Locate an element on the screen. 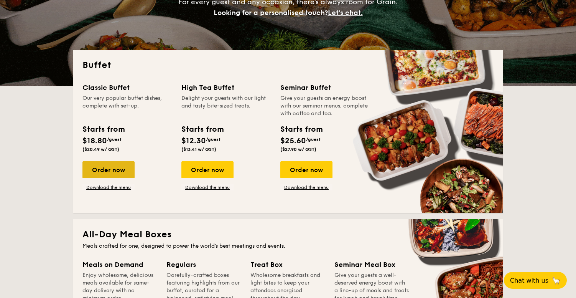 The image size is (576, 298). span: Chat with us is located at coordinates (530, 280).